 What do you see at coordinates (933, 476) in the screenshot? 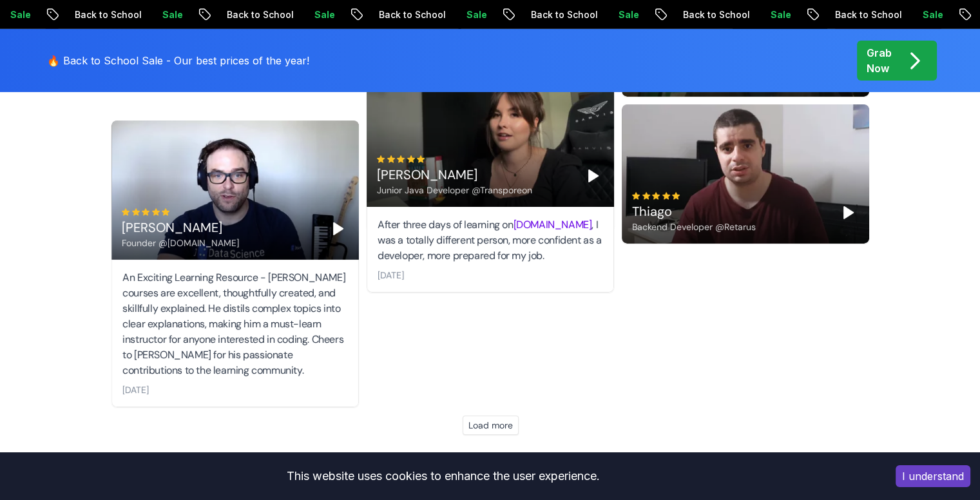
I see `button: Accept cookies` at bounding box center [933, 476].